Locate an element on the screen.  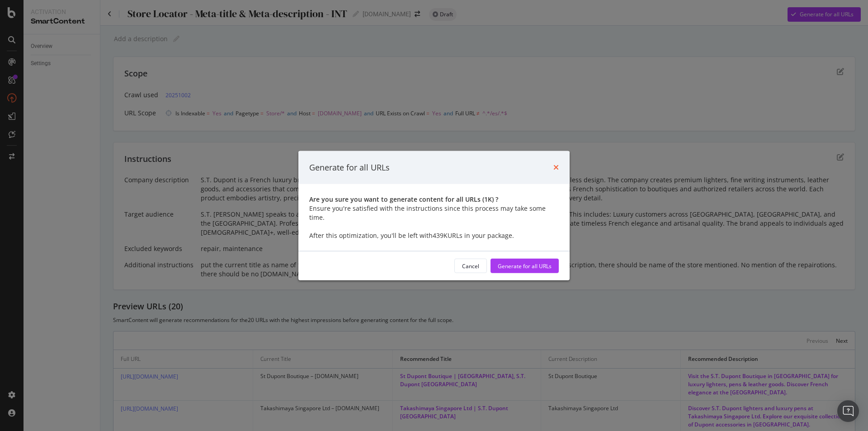
div: modal is located at coordinates (434, 216).